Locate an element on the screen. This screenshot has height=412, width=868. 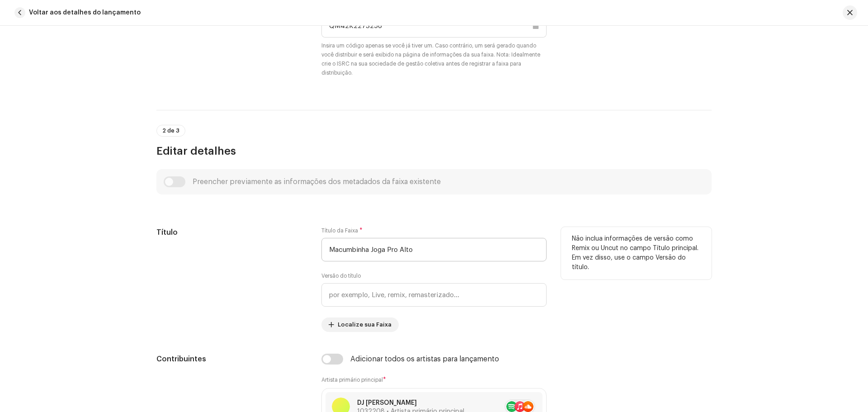
input: ABXYZ####### is located at coordinates (434, 26).